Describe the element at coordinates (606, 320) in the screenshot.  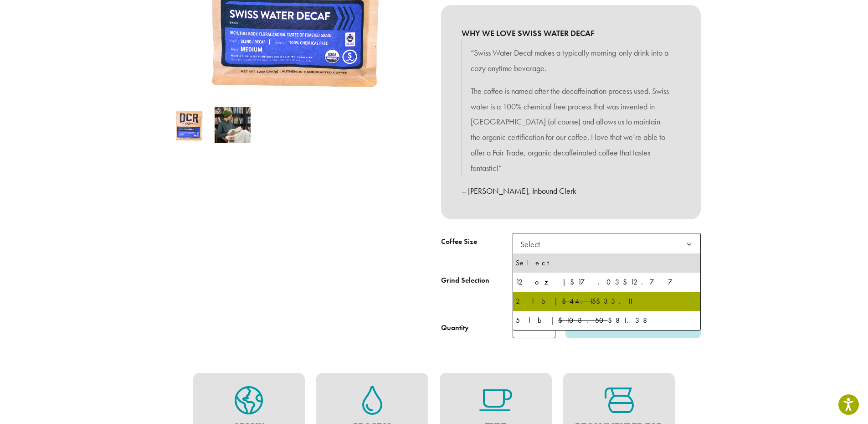
I see `div: 5 lb | $81.38` at that location.